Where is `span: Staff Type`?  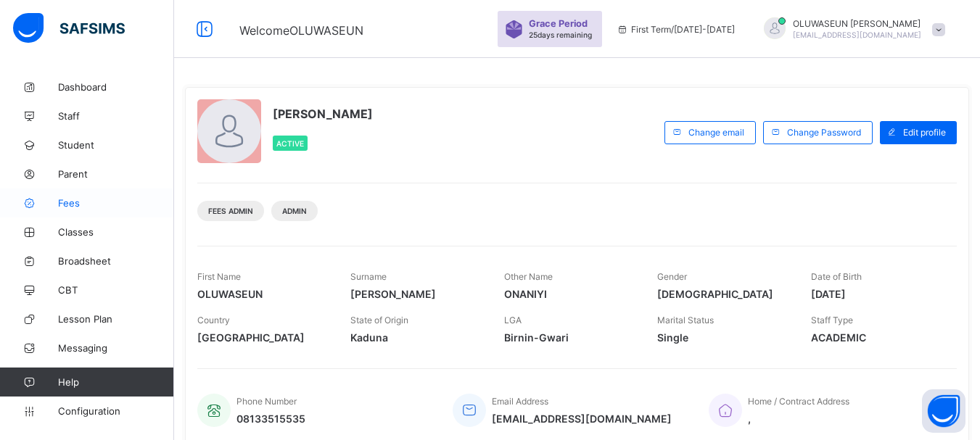
span: Staff Type is located at coordinates (832, 320).